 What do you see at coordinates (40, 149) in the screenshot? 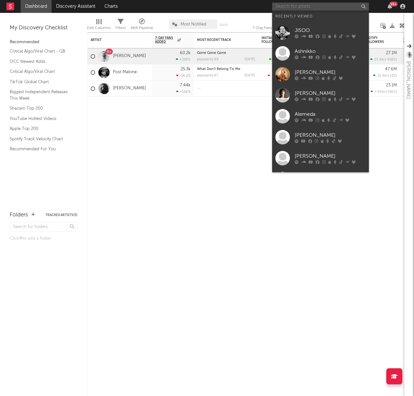
I see `a: Recommended For You` at bounding box center [40, 149].